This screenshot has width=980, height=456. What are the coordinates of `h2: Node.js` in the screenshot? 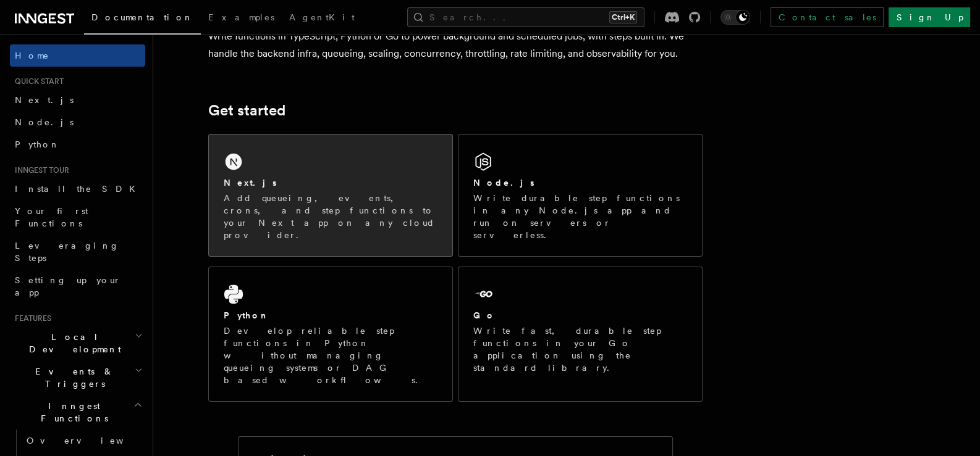 It's located at (504, 183).